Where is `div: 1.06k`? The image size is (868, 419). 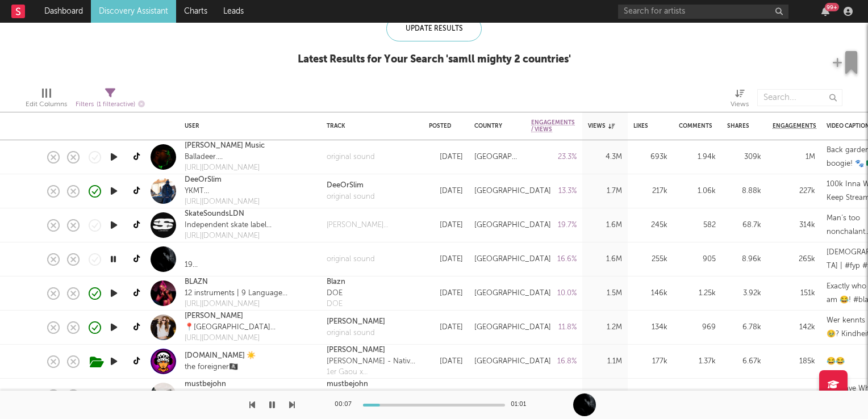 div: 1.06k is located at coordinates (697, 191).